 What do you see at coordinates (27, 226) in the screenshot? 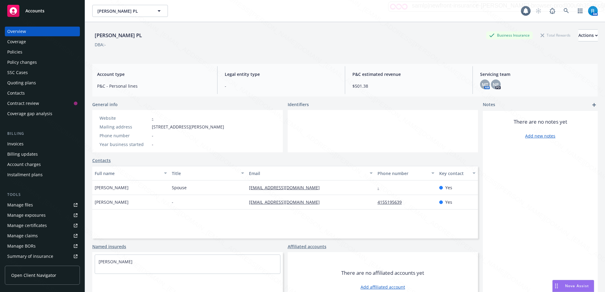
I see `div: Manage certificates` at bounding box center [27, 226].